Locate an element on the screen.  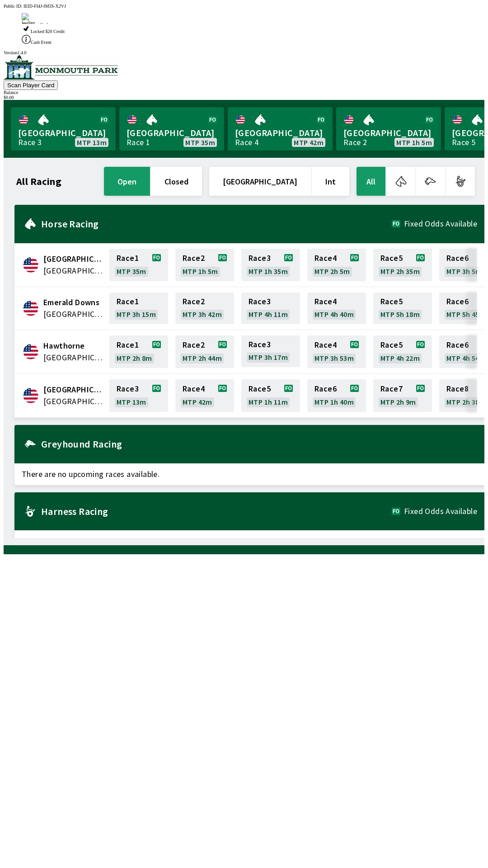
a: Race5MTP 4h 22m is located at coordinates (403, 352).